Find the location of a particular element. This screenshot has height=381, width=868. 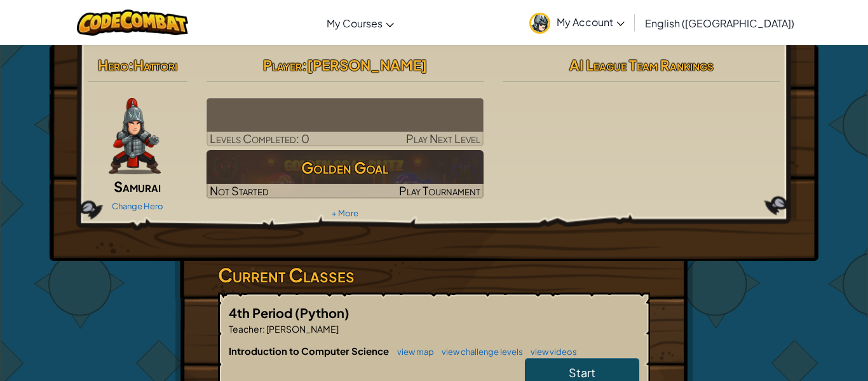

h3: Current Classes is located at coordinates (434, 274).